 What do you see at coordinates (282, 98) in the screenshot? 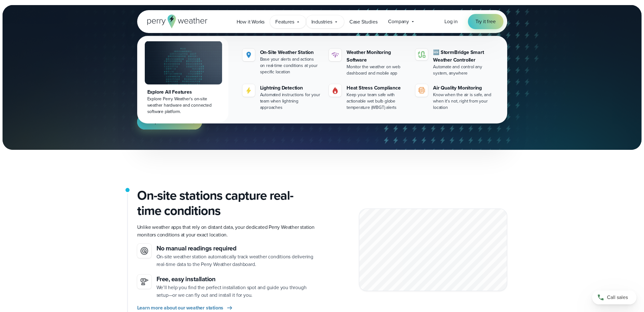
I see `a: Lightning Detection Automated instructions for your team when lightning approaches` at bounding box center [282, 98].